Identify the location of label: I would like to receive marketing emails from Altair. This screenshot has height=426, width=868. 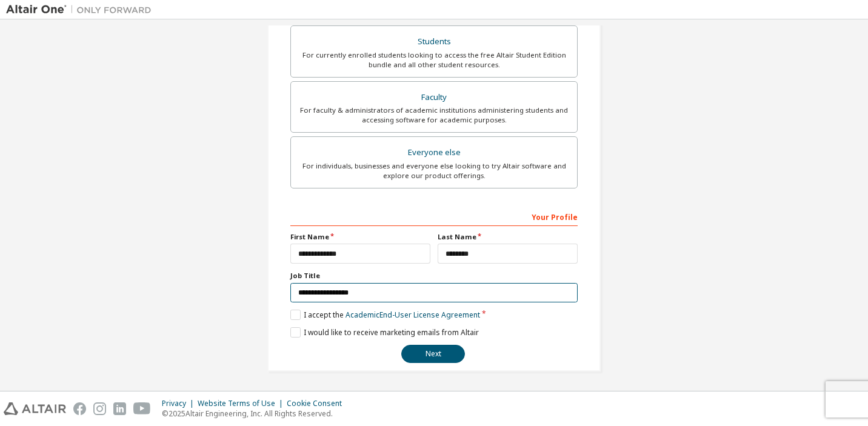
(385, 332).